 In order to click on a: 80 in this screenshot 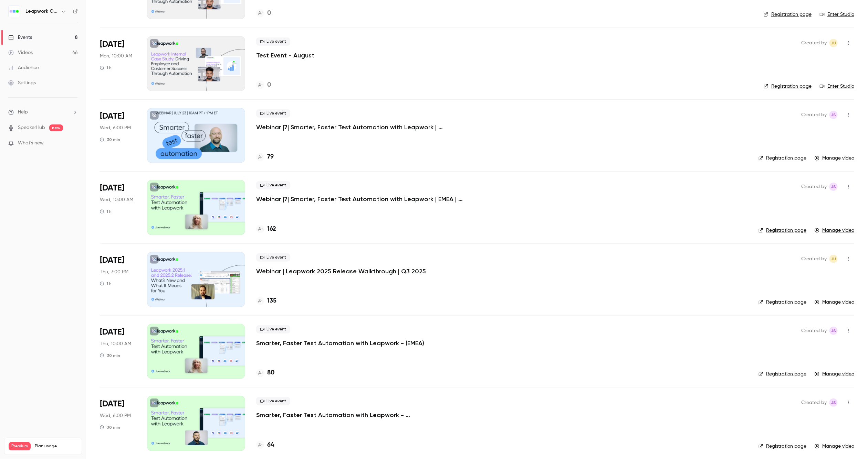, I will do `click(265, 373)`.